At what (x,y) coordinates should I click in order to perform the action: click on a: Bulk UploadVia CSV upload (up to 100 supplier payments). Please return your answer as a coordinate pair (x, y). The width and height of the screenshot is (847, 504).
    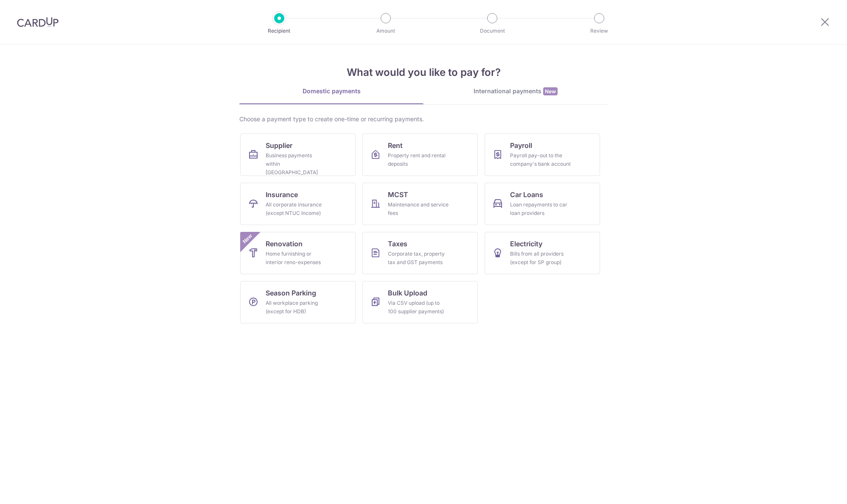
    Looking at the image, I should click on (420, 302).